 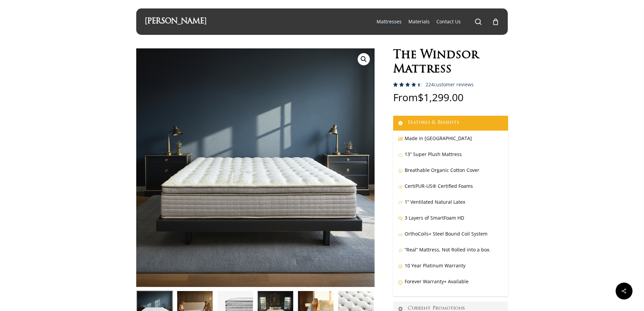 I want to click on img: MaximMattress_0004_Windsor Blue copy, so click(x=255, y=168).